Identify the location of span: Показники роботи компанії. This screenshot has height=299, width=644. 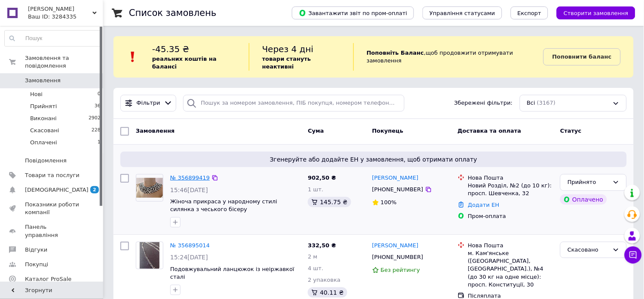
(52, 209).